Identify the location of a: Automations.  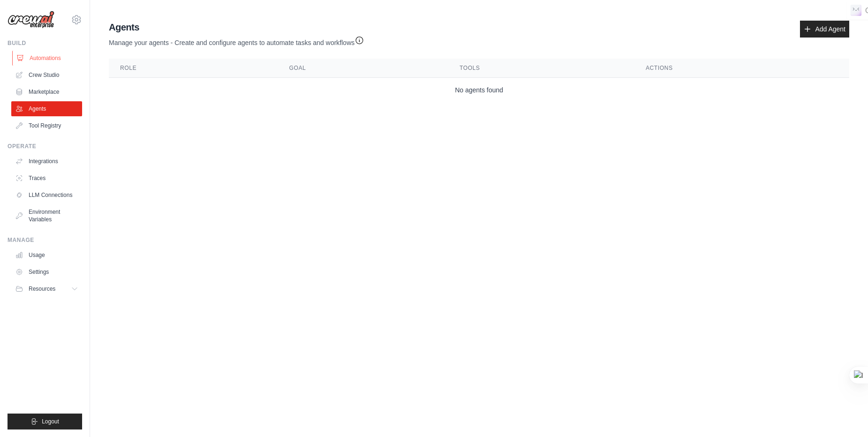
(48, 58).